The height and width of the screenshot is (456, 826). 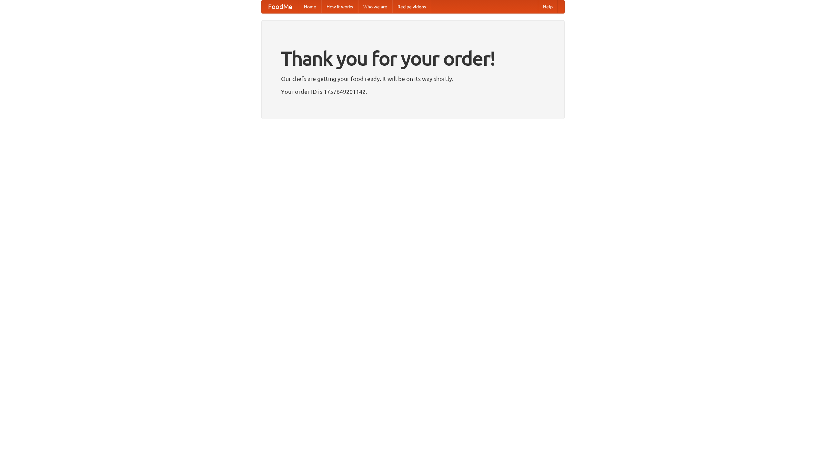 I want to click on a: Who we are, so click(x=375, y=7).